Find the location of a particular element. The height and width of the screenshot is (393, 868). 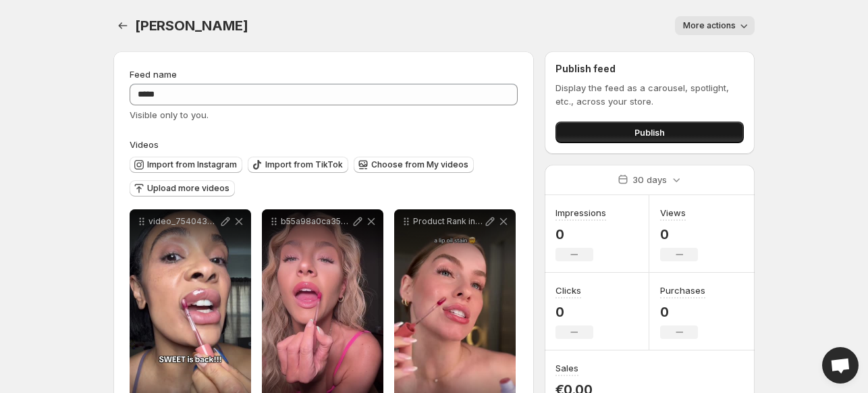

span: Choose from My videos is located at coordinates (420, 165).